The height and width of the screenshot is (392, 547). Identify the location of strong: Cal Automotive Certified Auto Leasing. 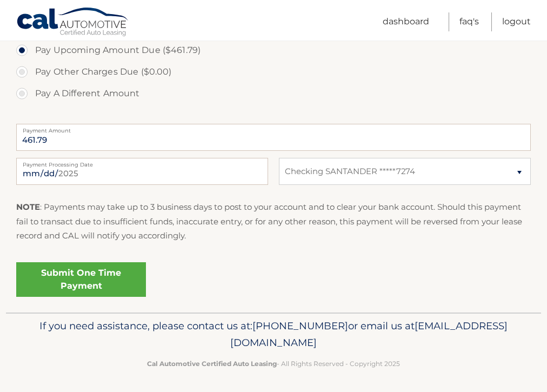
(212, 363).